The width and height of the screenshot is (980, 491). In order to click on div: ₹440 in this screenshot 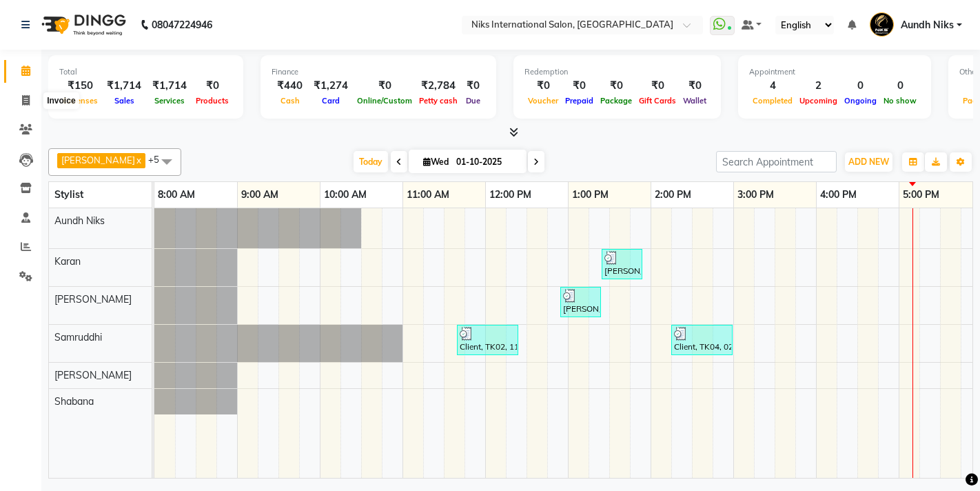, I will do `click(290, 85)`.